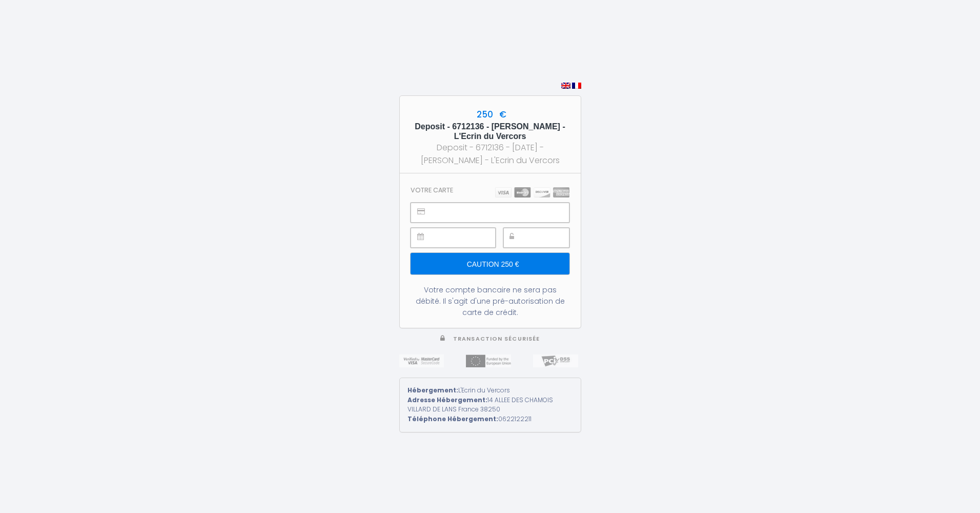 Image resolution: width=980 pixels, height=513 pixels. What do you see at coordinates (532, 192) in the screenshot?
I see `img: carts.png` at bounding box center [532, 192].